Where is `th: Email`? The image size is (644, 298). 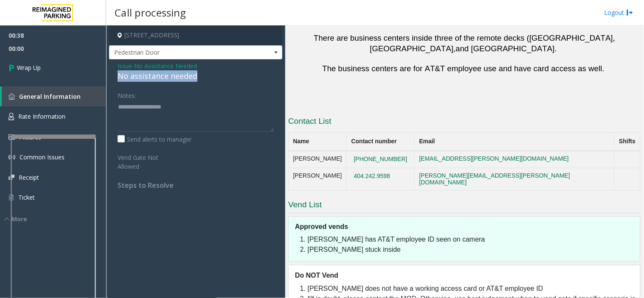 th: Email is located at coordinates (514, 142).